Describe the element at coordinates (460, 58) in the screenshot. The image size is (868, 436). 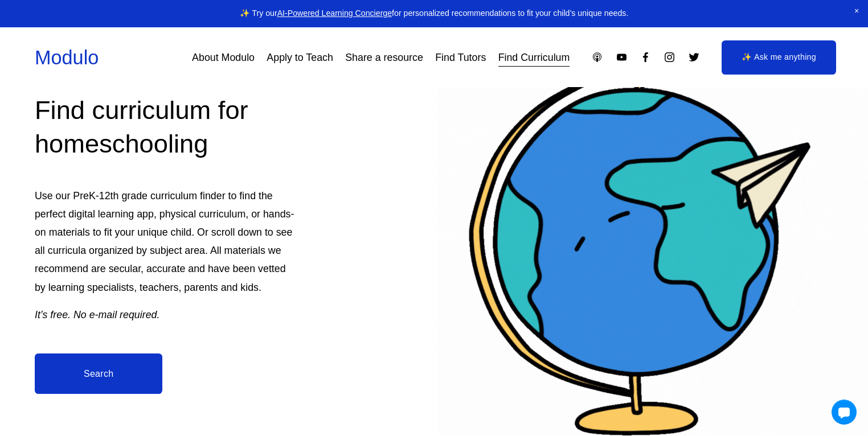
I see `a: Find Tutors` at that location.